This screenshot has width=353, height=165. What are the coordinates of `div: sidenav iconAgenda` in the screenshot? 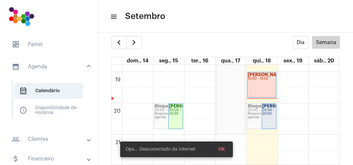 It's located at (51, 103).